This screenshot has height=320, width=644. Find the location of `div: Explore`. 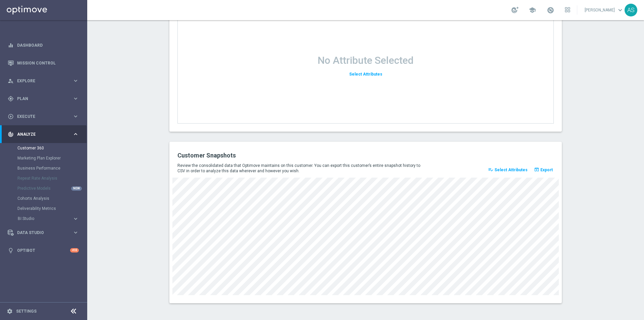

div: Explore is located at coordinates (40, 81).